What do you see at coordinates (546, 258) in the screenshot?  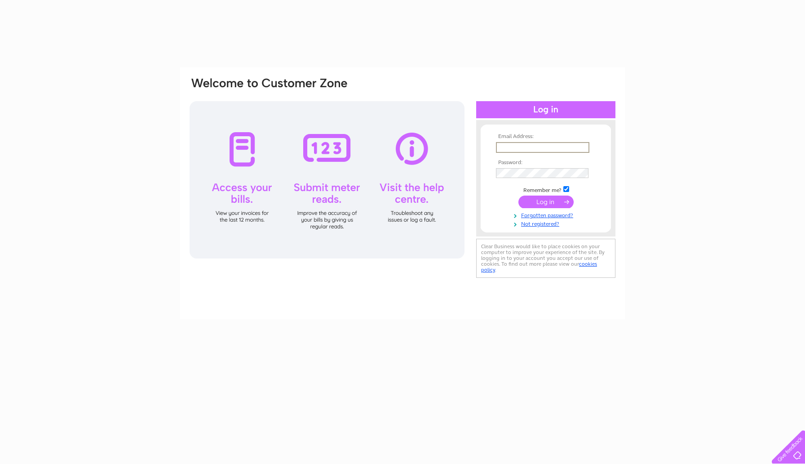 I see `div: Clear Business would like to place cookies on your computer to improve your experience of the sit...` at bounding box center [546, 258].